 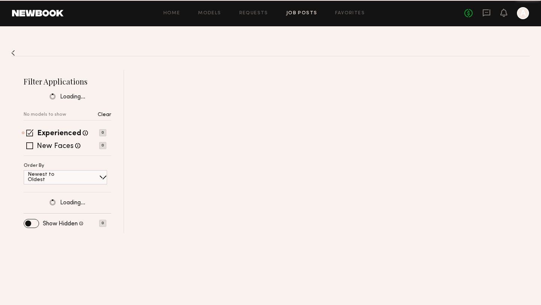 What do you see at coordinates (59, 134) in the screenshot?
I see `label: Experienced` at bounding box center [59, 134].